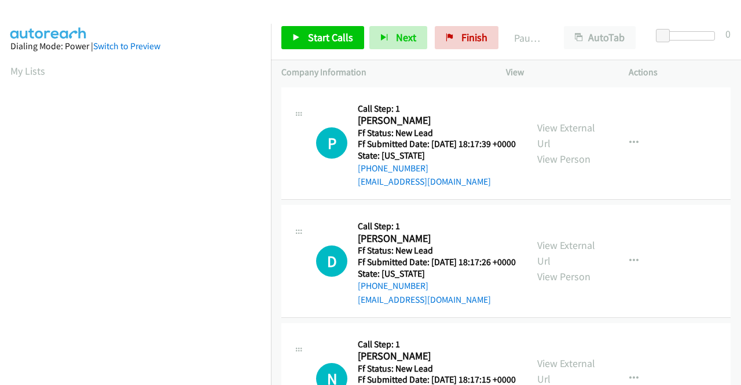  I want to click on p: Company Information, so click(383, 72).